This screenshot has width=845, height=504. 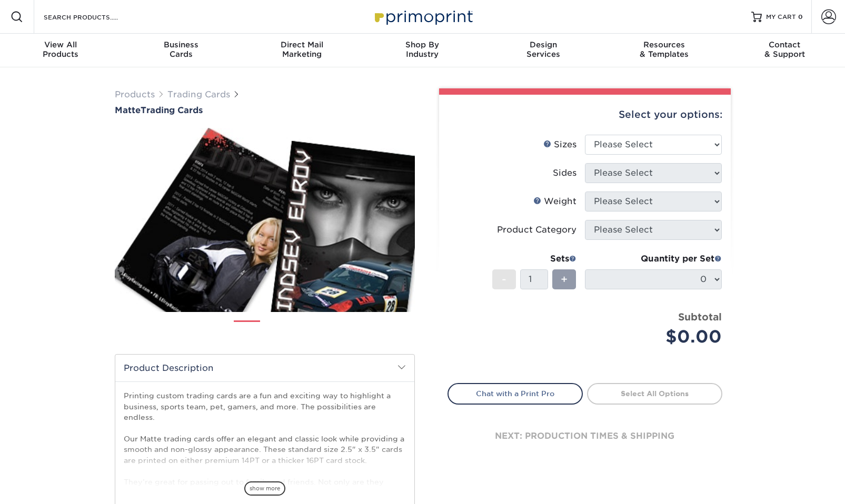 I want to click on img: Primoprint, so click(x=422, y=16).